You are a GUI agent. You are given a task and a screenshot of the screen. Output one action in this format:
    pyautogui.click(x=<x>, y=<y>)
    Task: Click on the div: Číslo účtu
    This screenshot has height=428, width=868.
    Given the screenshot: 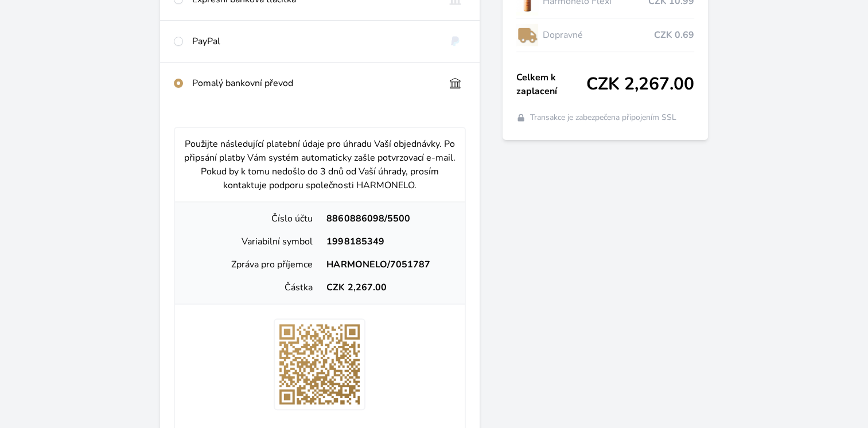 What is the action you would take?
    pyautogui.click(x=252, y=219)
    